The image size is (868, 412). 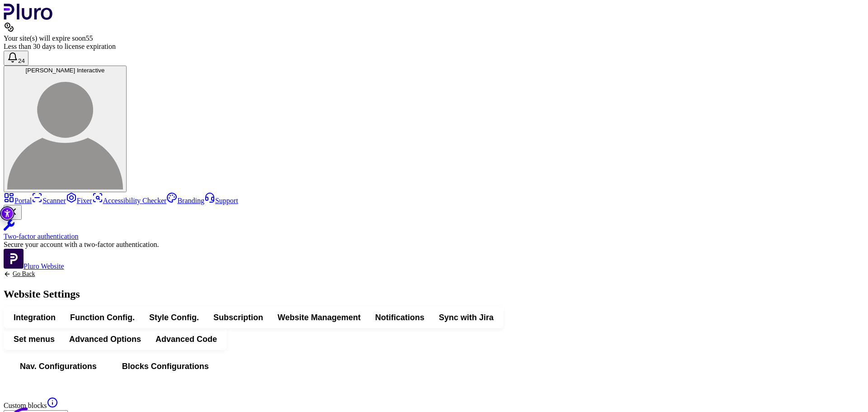 What do you see at coordinates (174, 317) in the screenshot?
I see `span: Style Config.` at bounding box center [174, 317].